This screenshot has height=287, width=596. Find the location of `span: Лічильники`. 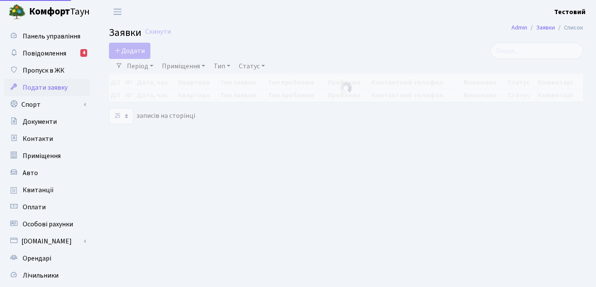

span: Лічильники is located at coordinates (41, 276).